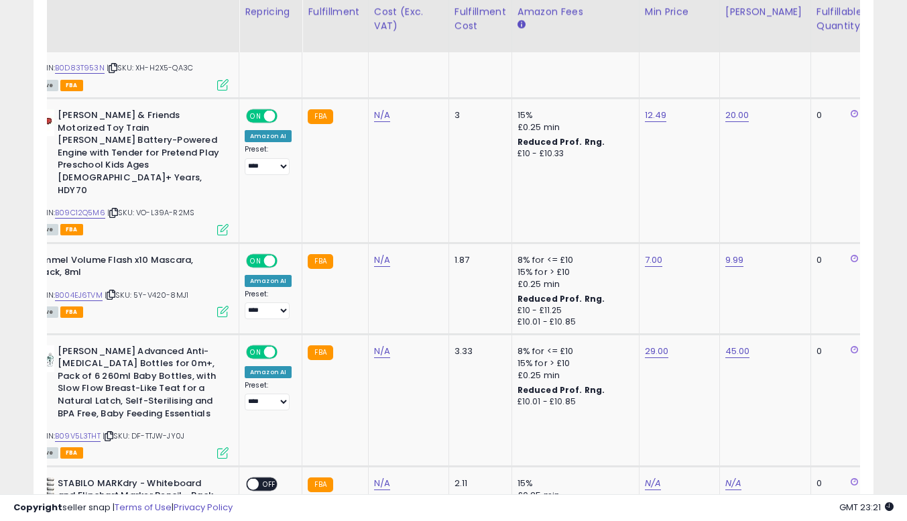 The height and width of the screenshot is (521, 907). What do you see at coordinates (149, 68) in the screenshot?
I see `span: | SKU: XH-H2X5-QA3C` at bounding box center [149, 68].